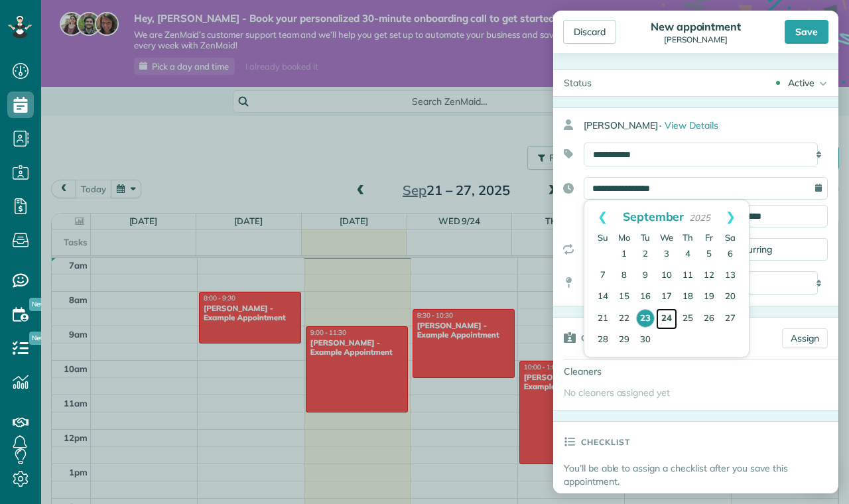 The width and height of the screenshot is (849, 504). I want to click on a: Assign, so click(804, 339).